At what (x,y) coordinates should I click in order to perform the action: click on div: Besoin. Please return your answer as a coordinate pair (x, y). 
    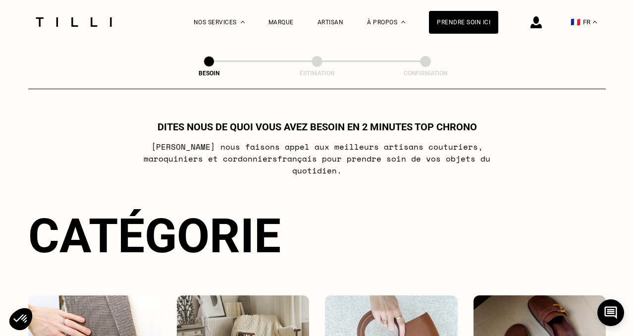
    Looking at the image, I should click on (209, 73).